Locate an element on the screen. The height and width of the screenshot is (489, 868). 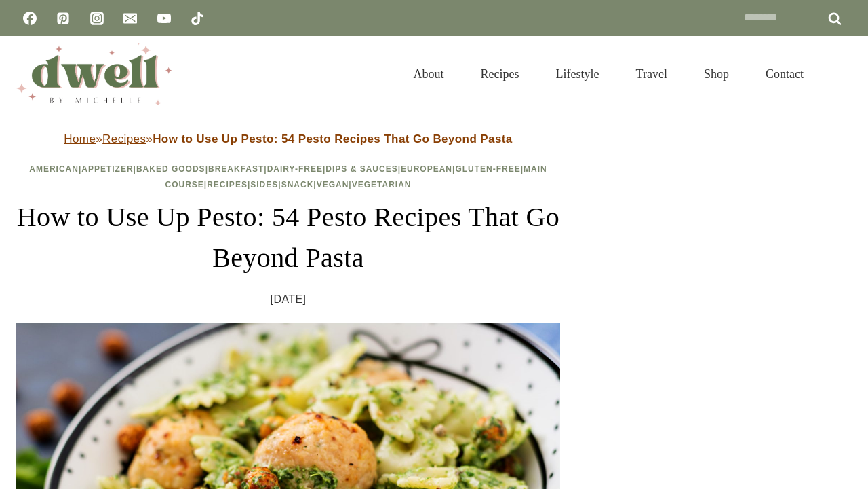
a: Vegan is located at coordinates (333, 185).